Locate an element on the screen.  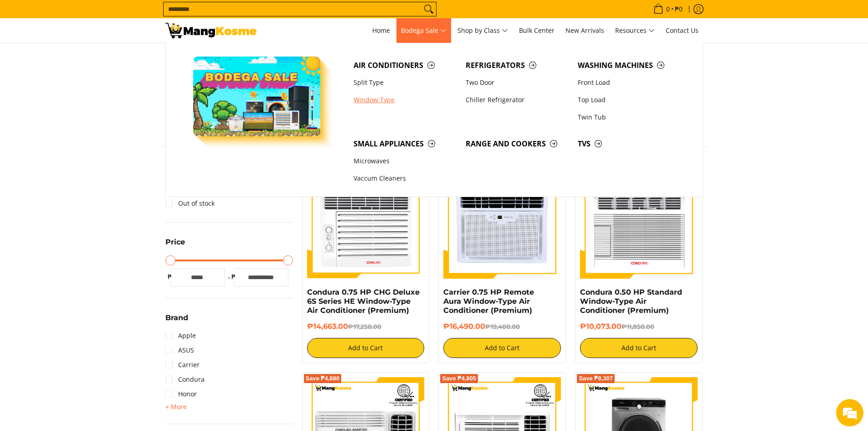
img: Premium Deals: Best Premium Home Appliances Sale l Mang Kosme | Page 2 is located at coordinates (211, 30).